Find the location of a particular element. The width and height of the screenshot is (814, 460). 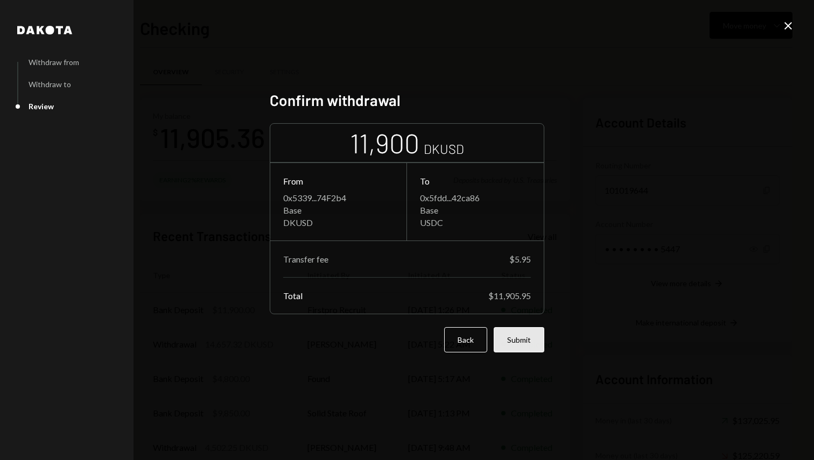

div: To is located at coordinates (475, 181).